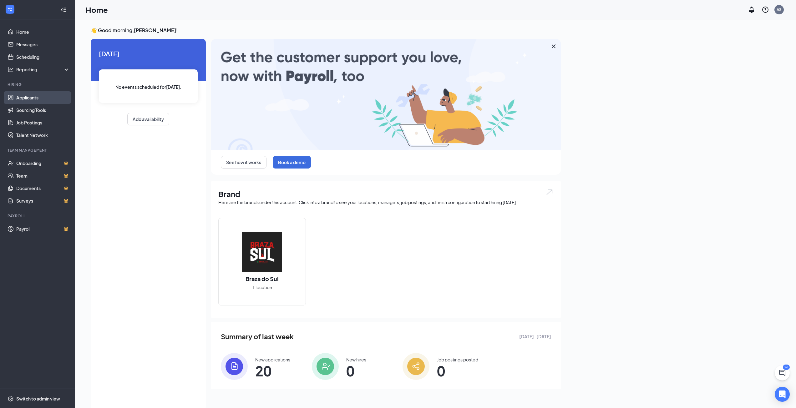  Describe the element at coordinates (43, 135) in the screenshot. I see `a: Talent Network` at that location.